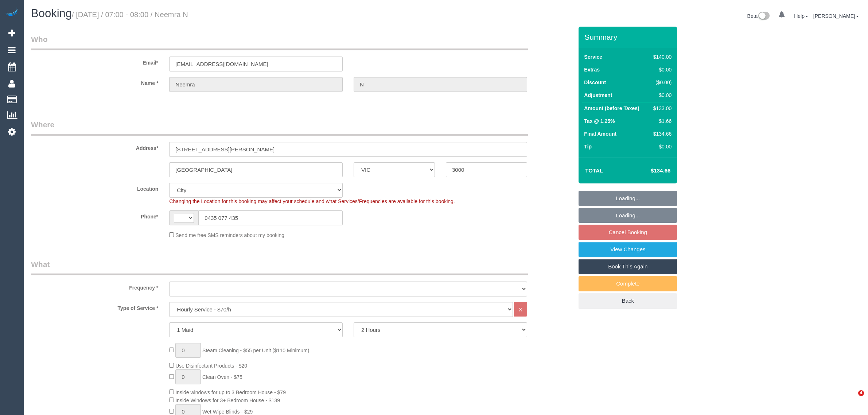  I want to click on label: Phone*, so click(95, 215).